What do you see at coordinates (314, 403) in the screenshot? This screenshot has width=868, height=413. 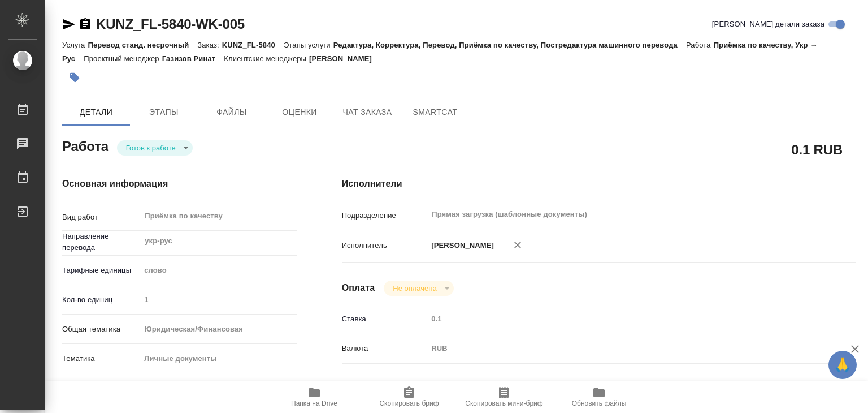 I see `span: Папка на Drive` at bounding box center [314, 403].